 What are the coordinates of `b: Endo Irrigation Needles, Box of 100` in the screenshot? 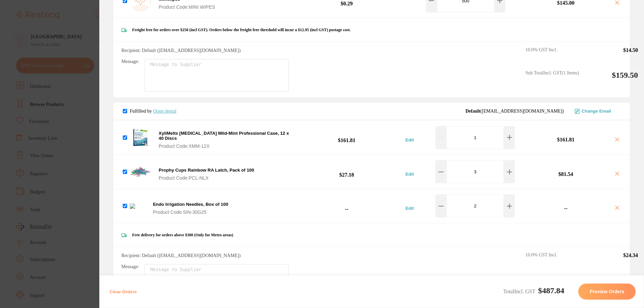 It's located at (191, 204).